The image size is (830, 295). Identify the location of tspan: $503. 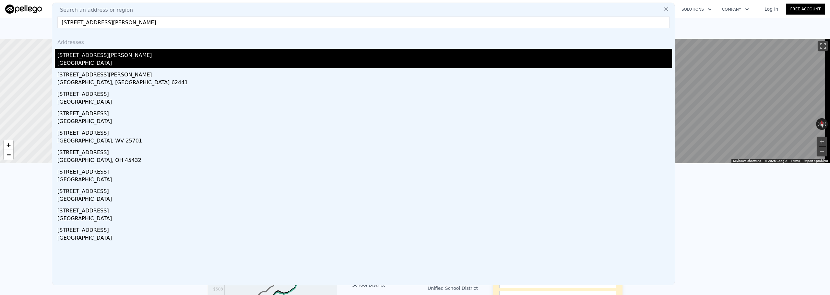
(218, 290).